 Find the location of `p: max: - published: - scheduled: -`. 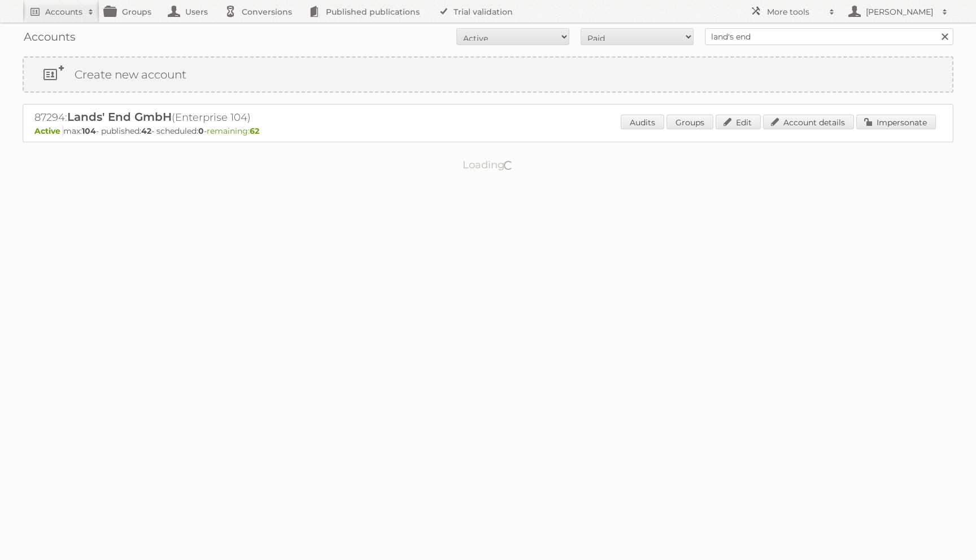

p: max: - published: - scheduled: - is located at coordinates (488, 131).